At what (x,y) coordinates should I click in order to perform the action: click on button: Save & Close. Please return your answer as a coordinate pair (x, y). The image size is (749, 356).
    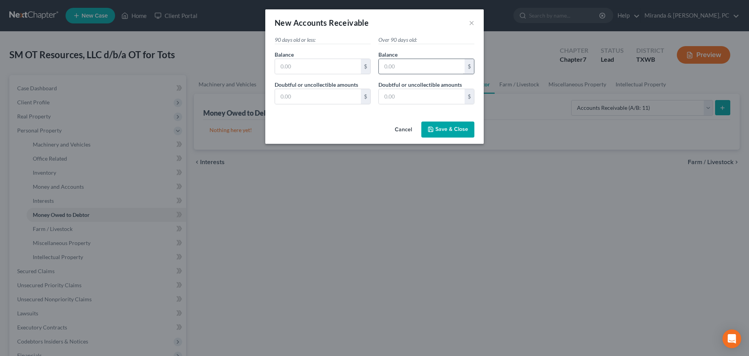
    Looking at the image, I should click on (448, 130).